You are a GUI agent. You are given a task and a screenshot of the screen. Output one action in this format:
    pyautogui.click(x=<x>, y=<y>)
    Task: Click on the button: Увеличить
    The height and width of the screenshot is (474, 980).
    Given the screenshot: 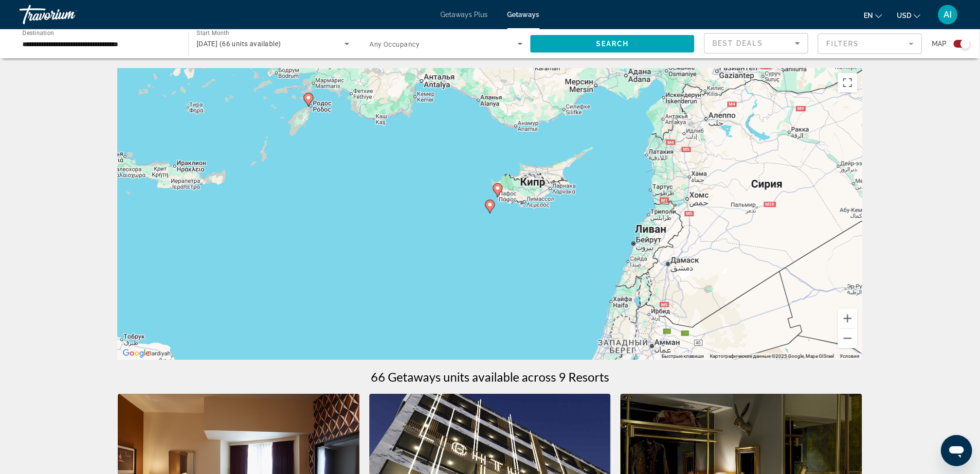 What is the action you would take?
    pyautogui.click(x=848, y=319)
    